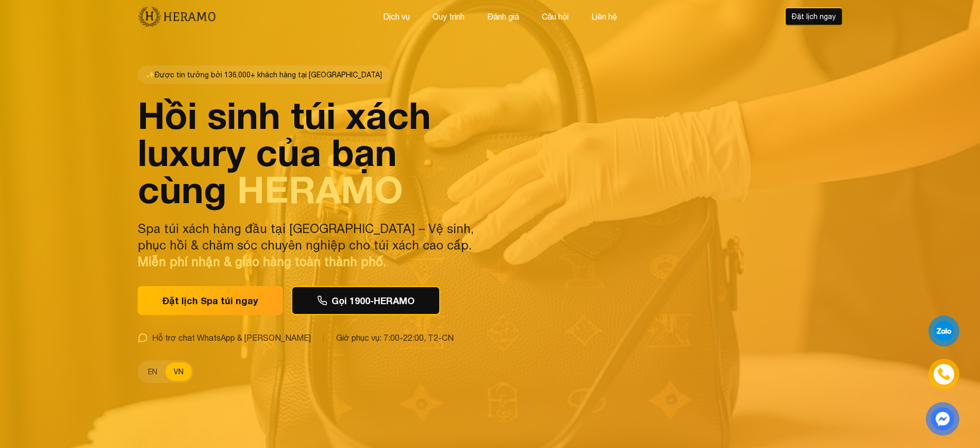 This screenshot has width=980, height=448. I want to click on a: phone-icon, so click(944, 374).